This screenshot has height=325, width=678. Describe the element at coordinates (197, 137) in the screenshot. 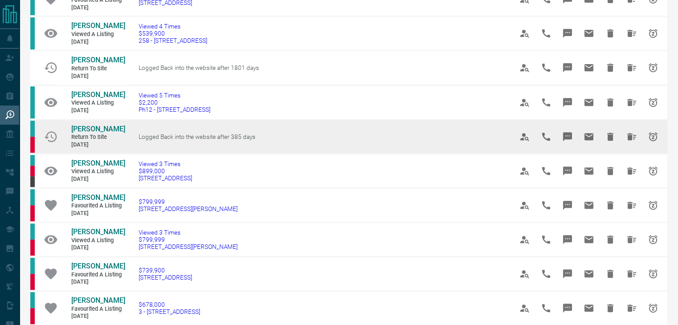

I see `span: Logged Back into the website after 385 days` at that location.